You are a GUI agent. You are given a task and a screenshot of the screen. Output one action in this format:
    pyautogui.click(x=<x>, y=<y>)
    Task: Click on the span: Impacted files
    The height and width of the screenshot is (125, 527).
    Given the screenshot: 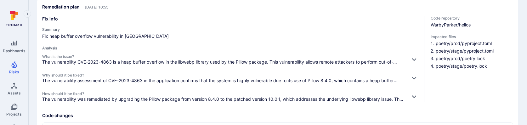 What is the action you would take?
    pyautogui.click(x=472, y=37)
    